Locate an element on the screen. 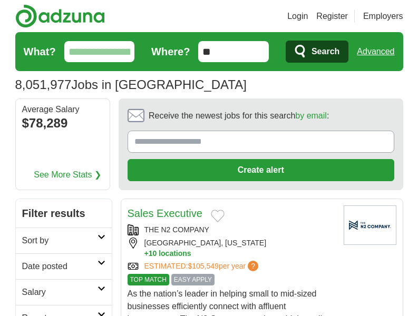  label: Where? is located at coordinates (170, 52).